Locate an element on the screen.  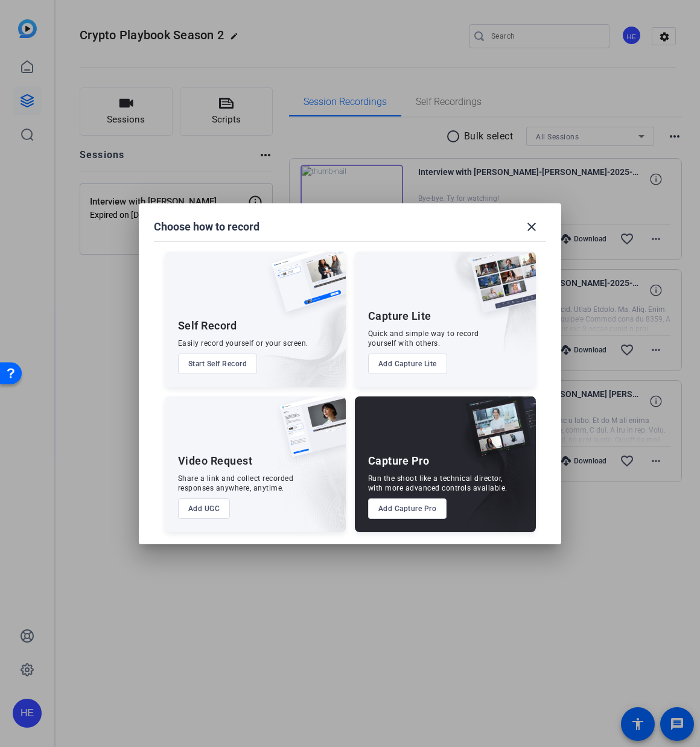
img: capture-pro.png is located at coordinates (496, 433).